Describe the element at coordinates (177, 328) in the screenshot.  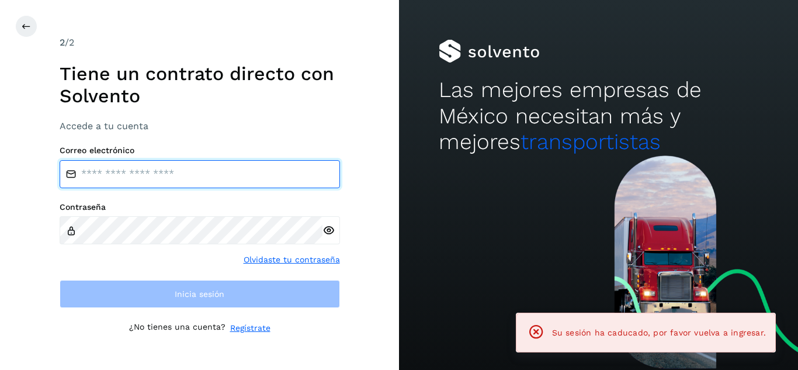
I see `p: ¿No tienes una cuenta?` at that location.